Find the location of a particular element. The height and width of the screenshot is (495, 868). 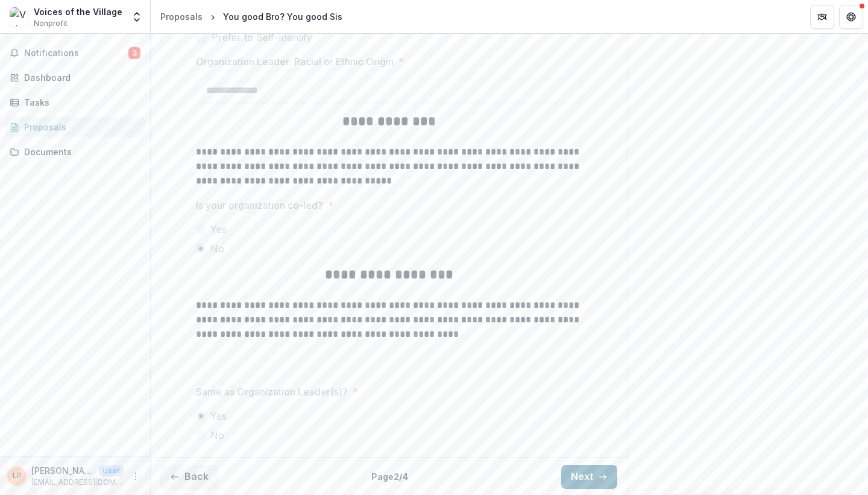

div: Tasks is located at coordinates (80, 102).